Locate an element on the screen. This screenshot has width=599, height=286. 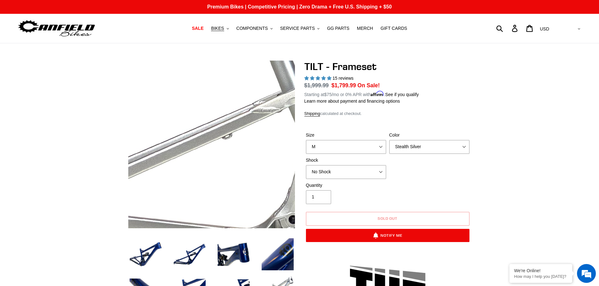
p: How may I help you today? is located at coordinates (541, 277).